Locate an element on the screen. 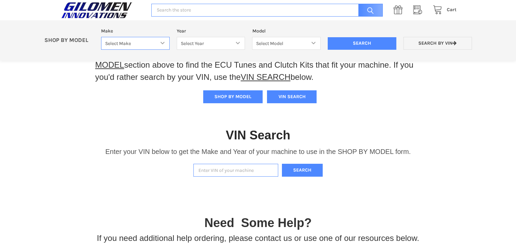 The image size is (516, 247). a: Search by VIN is located at coordinates (437, 43).